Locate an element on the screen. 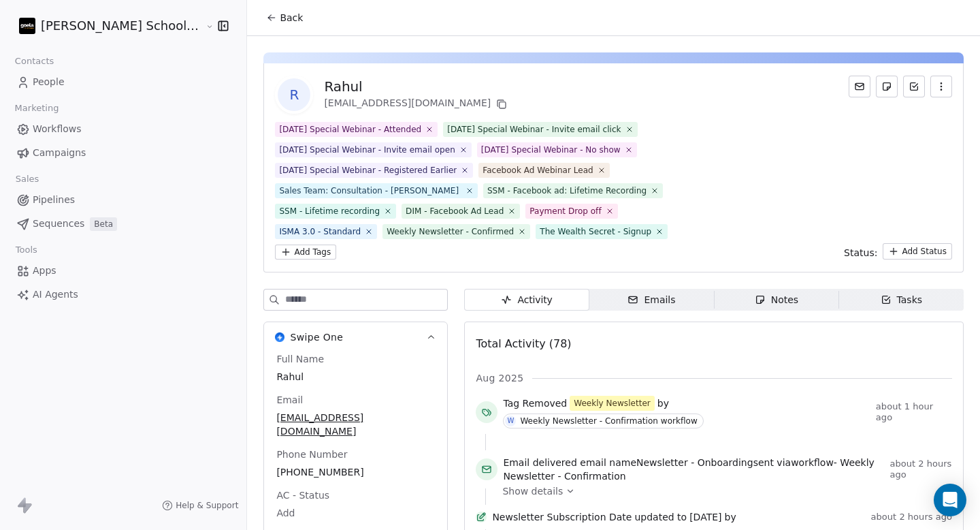 Image resolution: width=980 pixels, height=530 pixels. span: Add is located at coordinates (355, 513).